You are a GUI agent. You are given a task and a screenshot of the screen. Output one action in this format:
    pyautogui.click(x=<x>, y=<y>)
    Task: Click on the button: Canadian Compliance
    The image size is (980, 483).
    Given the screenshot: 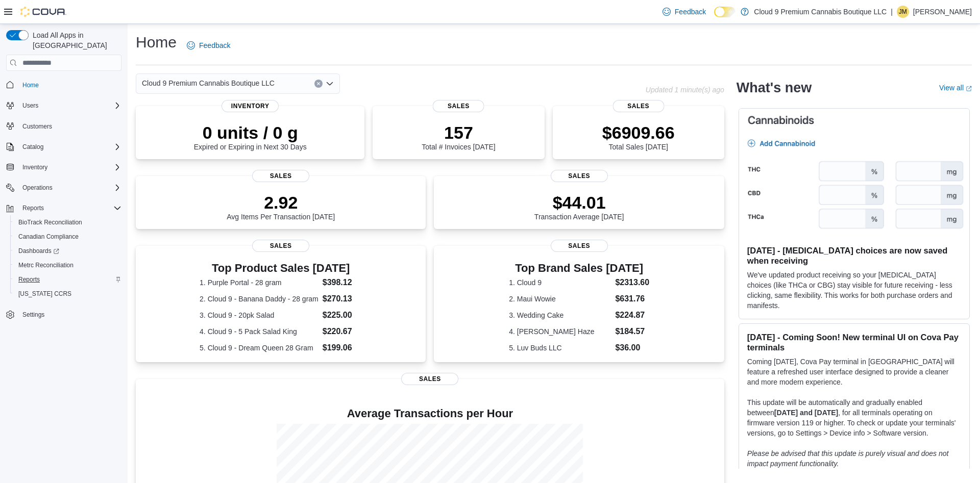 What is the action you would take?
    pyautogui.click(x=68, y=237)
    